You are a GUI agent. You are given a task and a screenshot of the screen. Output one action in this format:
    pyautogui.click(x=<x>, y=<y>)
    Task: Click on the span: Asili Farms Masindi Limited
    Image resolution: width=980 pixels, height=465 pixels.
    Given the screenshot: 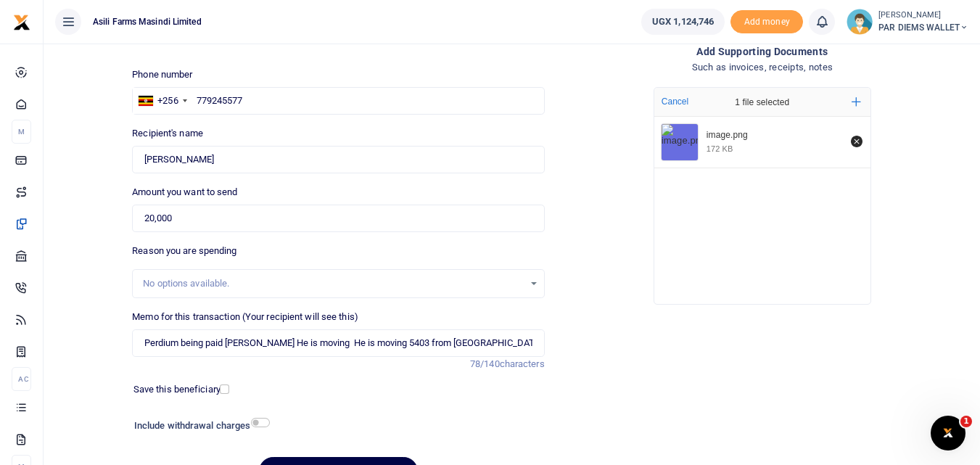 What is the action you would take?
    pyautogui.click(x=147, y=22)
    